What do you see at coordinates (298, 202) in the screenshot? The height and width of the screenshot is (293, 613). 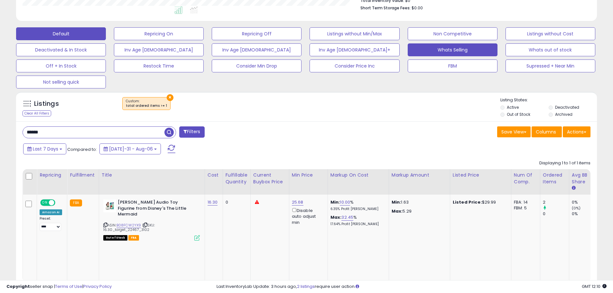 I see `a: 25.68` at bounding box center [298, 202].